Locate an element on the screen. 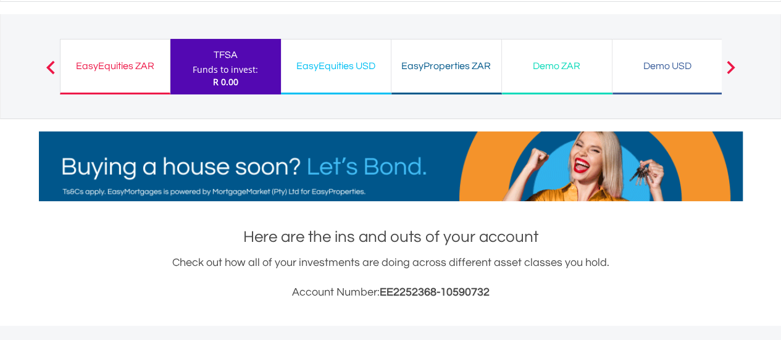  div: Funds to invest: is located at coordinates (225, 70).